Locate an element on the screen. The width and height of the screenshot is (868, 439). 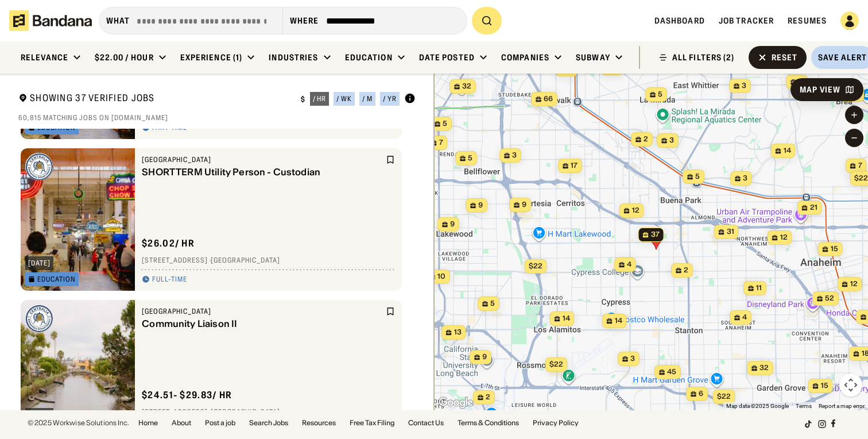
div: SHORT TERM Utility Person - Custodian is located at coordinates (263, 172).